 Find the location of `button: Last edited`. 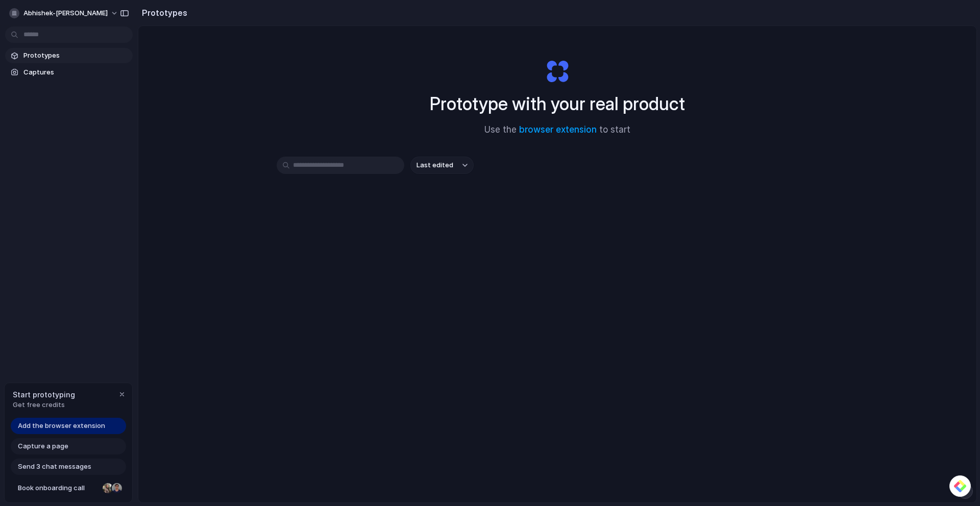

button: Last edited is located at coordinates (442, 165).